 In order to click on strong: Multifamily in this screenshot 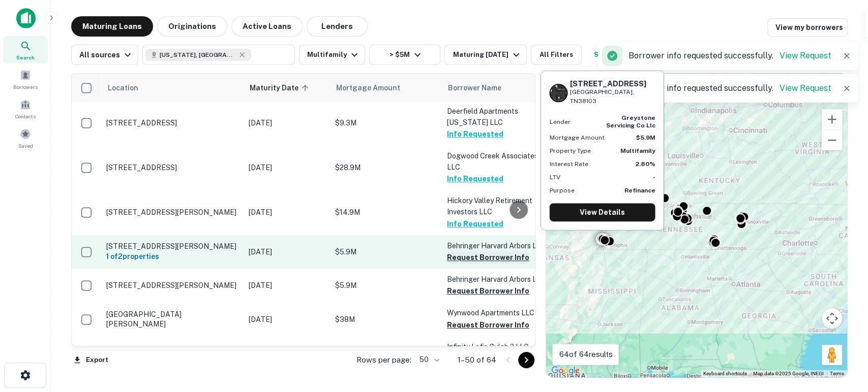, I will do `click(637, 151)`.